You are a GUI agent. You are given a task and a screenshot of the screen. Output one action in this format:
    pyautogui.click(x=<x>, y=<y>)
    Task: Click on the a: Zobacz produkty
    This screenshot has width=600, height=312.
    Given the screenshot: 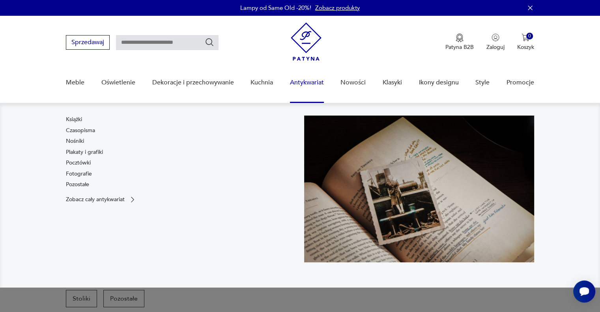 What is the action you would take?
    pyautogui.click(x=337, y=8)
    